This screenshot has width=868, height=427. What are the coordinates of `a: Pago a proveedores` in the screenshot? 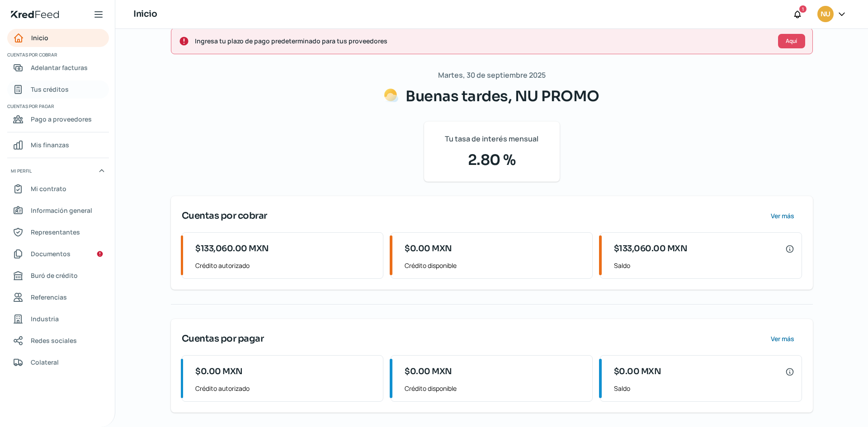 It's located at (58, 119).